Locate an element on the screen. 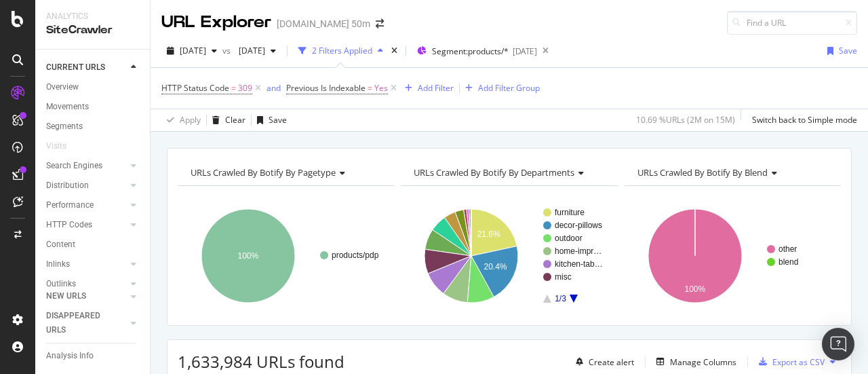  text: outdoor is located at coordinates (568, 238).